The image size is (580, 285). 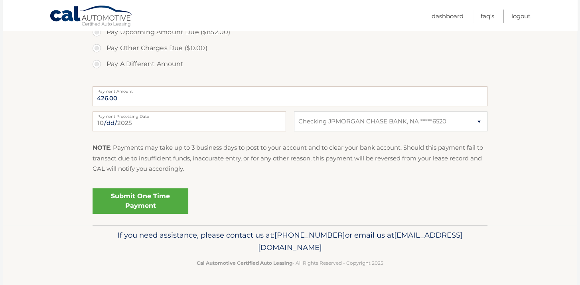 I want to click on a: Logout, so click(x=521, y=16).